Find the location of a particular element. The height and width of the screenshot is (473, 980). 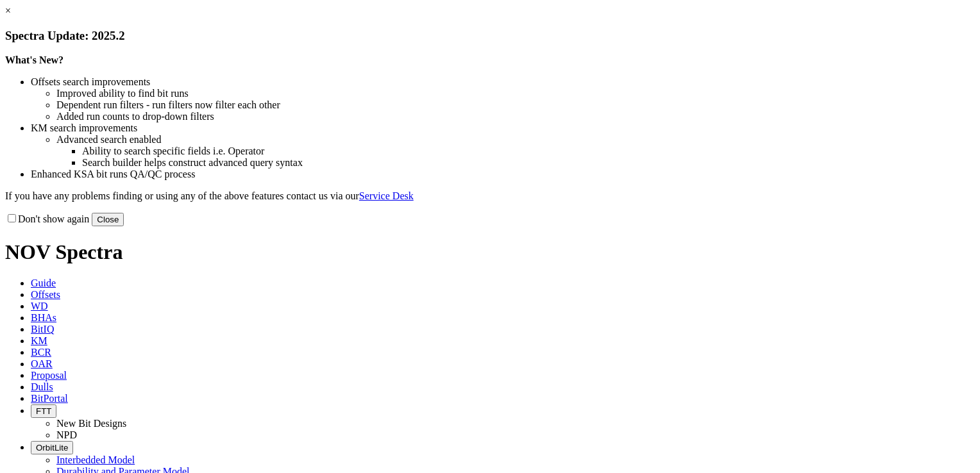

button: Close is located at coordinates (108, 219).